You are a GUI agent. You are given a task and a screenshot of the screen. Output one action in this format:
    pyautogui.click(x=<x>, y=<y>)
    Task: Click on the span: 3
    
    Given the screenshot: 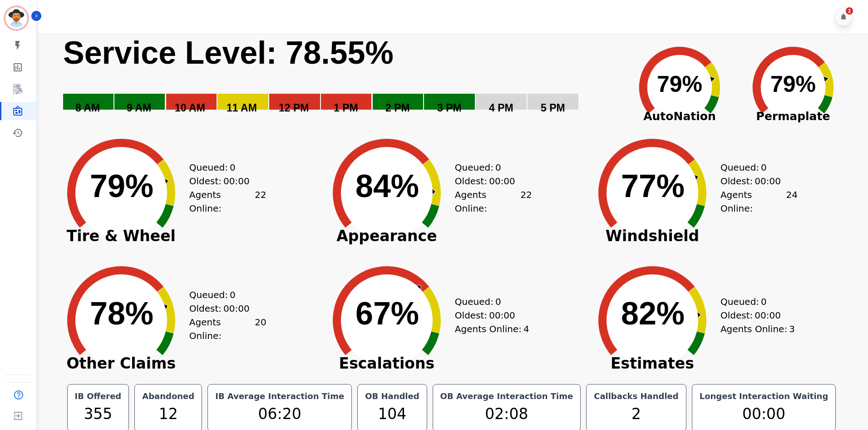 What is the action you would take?
    pyautogui.click(x=792, y=329)
    